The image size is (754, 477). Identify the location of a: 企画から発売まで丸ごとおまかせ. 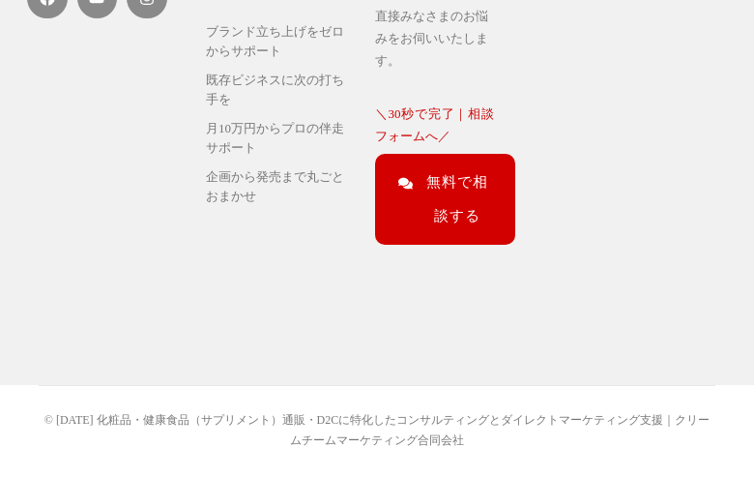
(279, 187).